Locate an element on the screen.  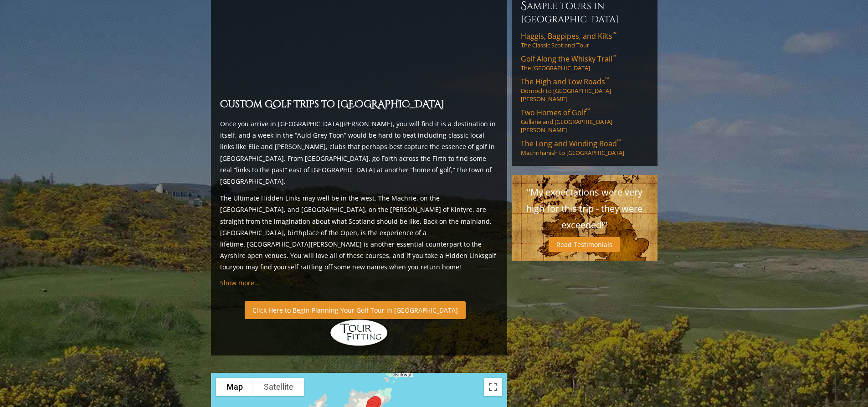
span: The High and Low Roads is located at coordinates (565, 82).